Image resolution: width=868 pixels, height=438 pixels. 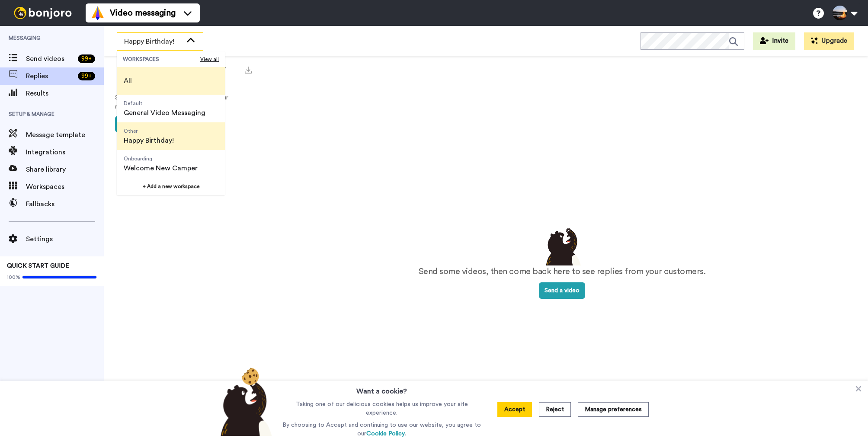 I want to click on span: Send videos, so click(x=50, y=59).